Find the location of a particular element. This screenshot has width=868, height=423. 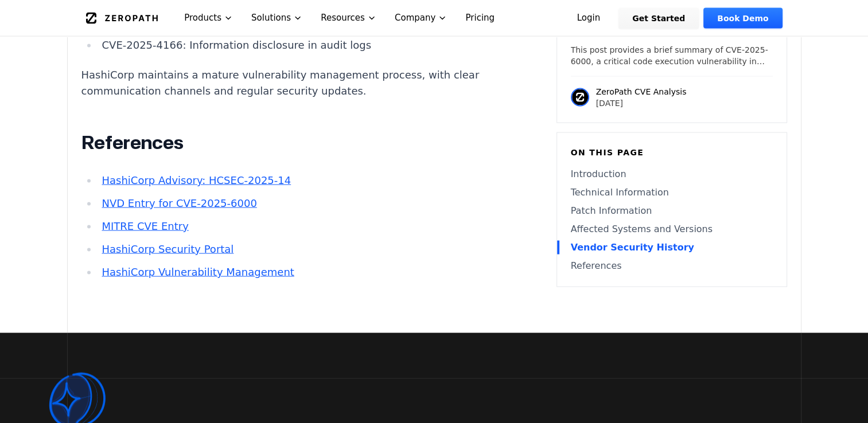

p: HashiCorp maintains a mature vulnerability management process, with clear communication channels ... is located at coordinates (295, 83).